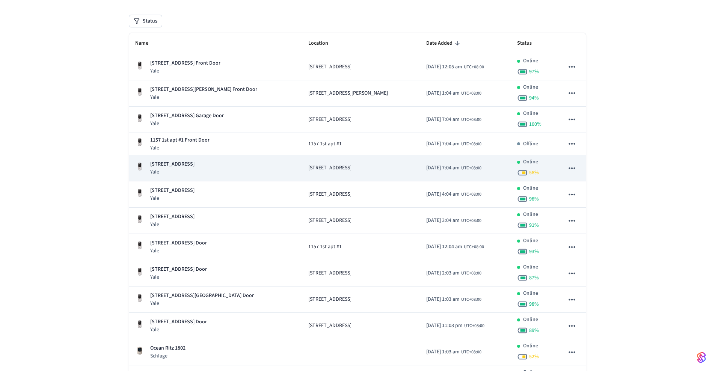 This screenshot has width=715, height=371. I want to click on p: Schlage, so click(168, 356).